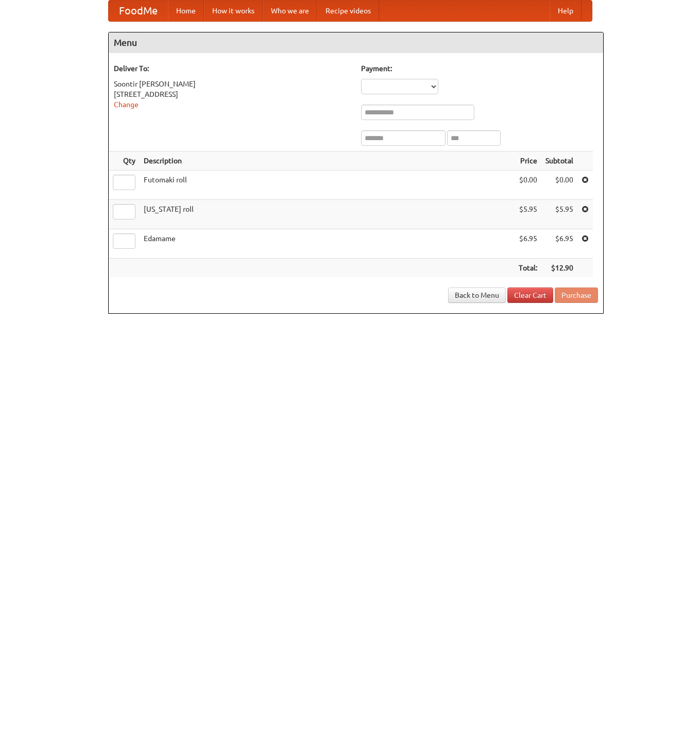  I want to click on h5: Payment:, so click(480, 68).